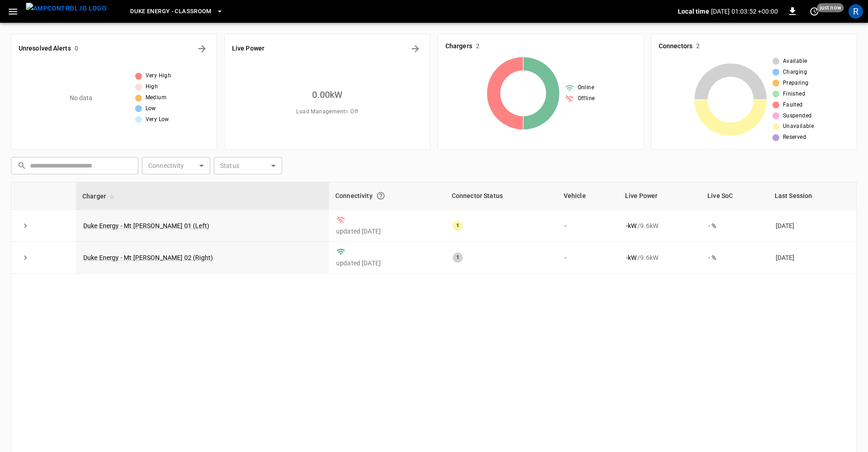 The image size is (868, 452). What do you see at coordinates (327, 95) in the screenshot?
I see `h6: 0.00 kW` at bounding box center [327, 95].